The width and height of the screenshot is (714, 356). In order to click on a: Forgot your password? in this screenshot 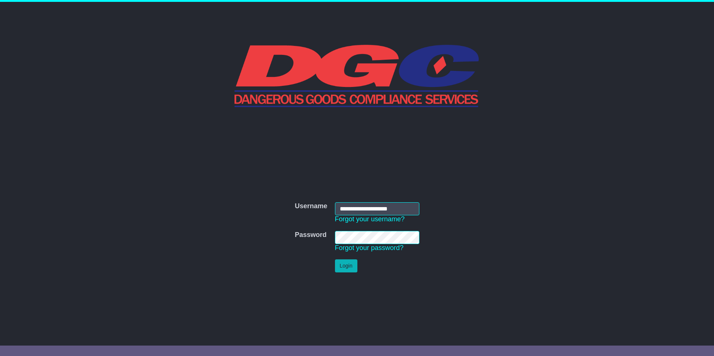, I will do `click(369, 248)`.